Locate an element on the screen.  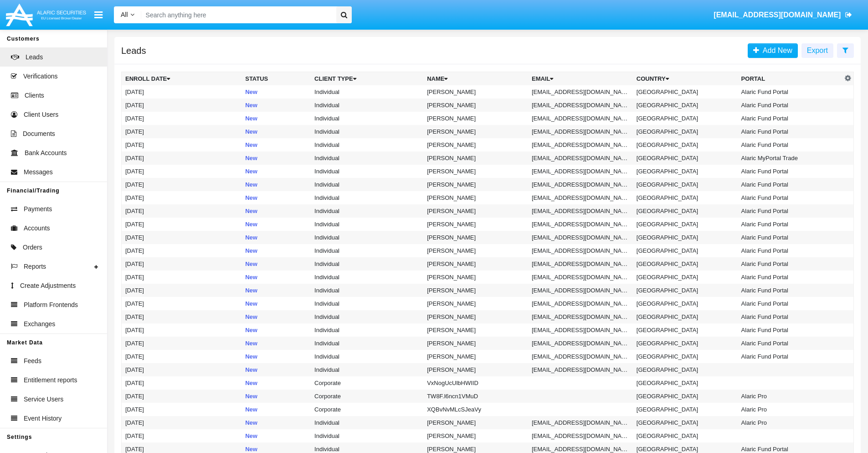
span: Add New is located at coordinates (776, 50).